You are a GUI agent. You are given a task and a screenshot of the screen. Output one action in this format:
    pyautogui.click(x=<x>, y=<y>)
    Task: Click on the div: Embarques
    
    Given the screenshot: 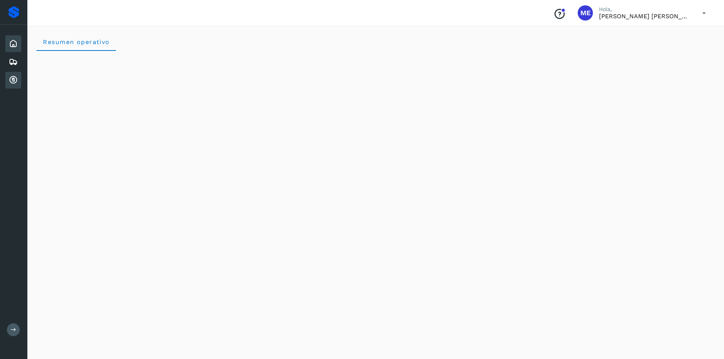 What is the action you would take?
    pyautogui.click(x=13, y=62)
    